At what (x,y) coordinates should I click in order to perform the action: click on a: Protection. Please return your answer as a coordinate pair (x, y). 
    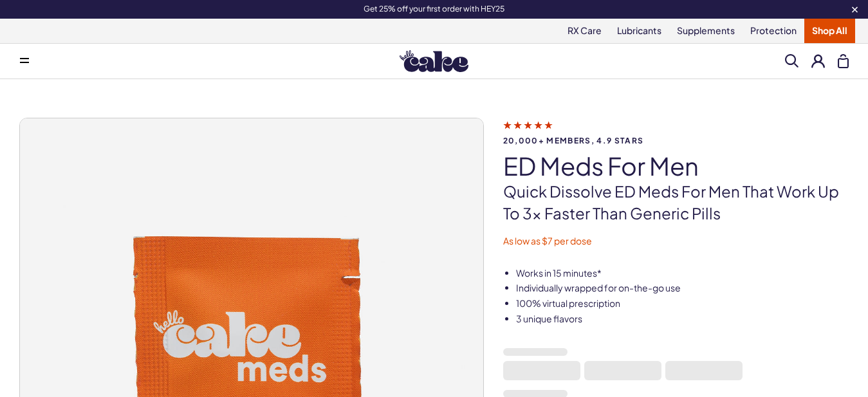
    Looking at the image, I should click on (773, 31).